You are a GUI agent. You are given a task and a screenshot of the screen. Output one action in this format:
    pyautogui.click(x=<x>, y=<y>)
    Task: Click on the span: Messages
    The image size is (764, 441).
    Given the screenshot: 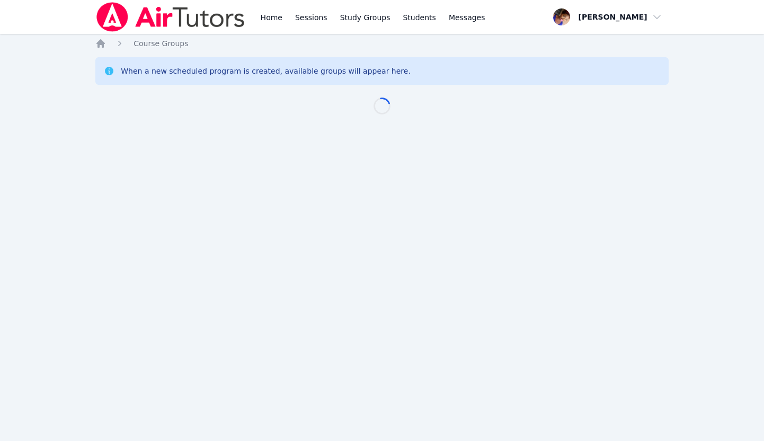 What is the action you would take?
    pyautogui.click(x=467, y=17)
    